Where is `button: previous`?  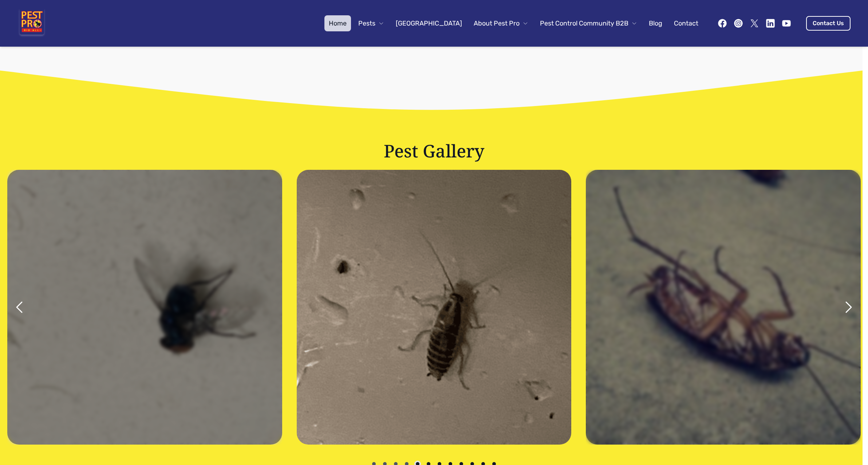 button: previous is located at coordinates (20, 307).